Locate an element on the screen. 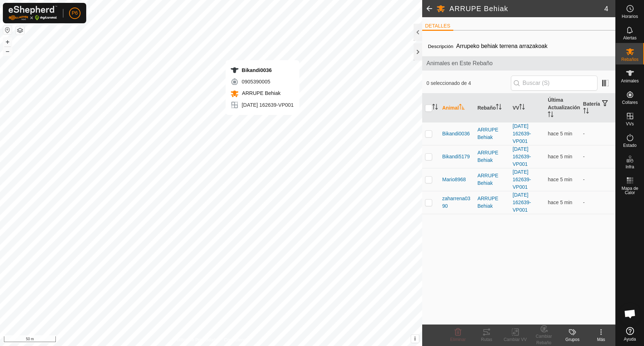 The image size is (644, 346). span: zaharrena0390 is located at coordinates (457, 202).